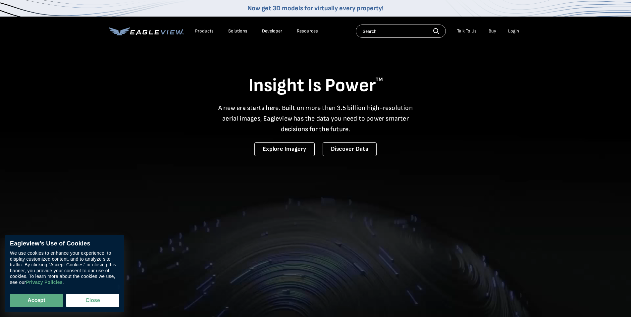  I want to click on a: Privacy Policies, so click(44, 283).